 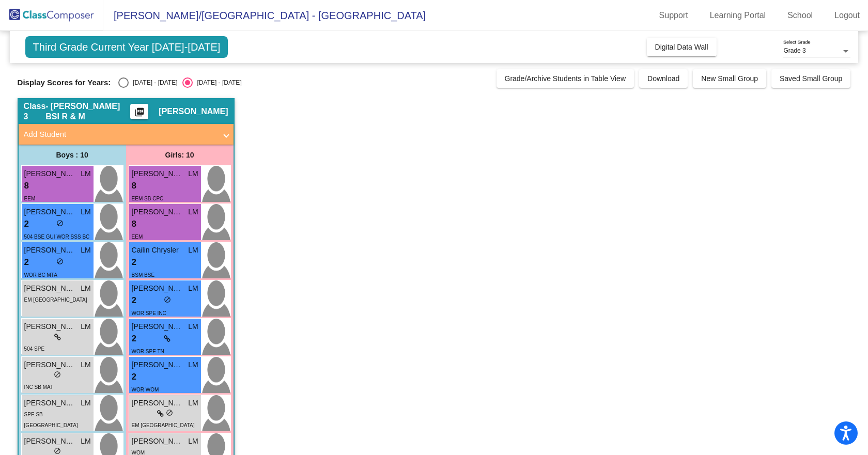 What do you see at coordinates (158, 250) in the screenshot?
I see `span: Cailin Chrysler` at bounding box center [158, 250].